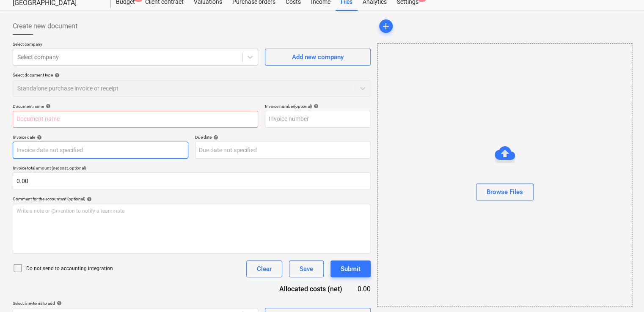  Describe the element at coordinates (505, 192) in the screenshot. I see `button: Browse Files` at that location.